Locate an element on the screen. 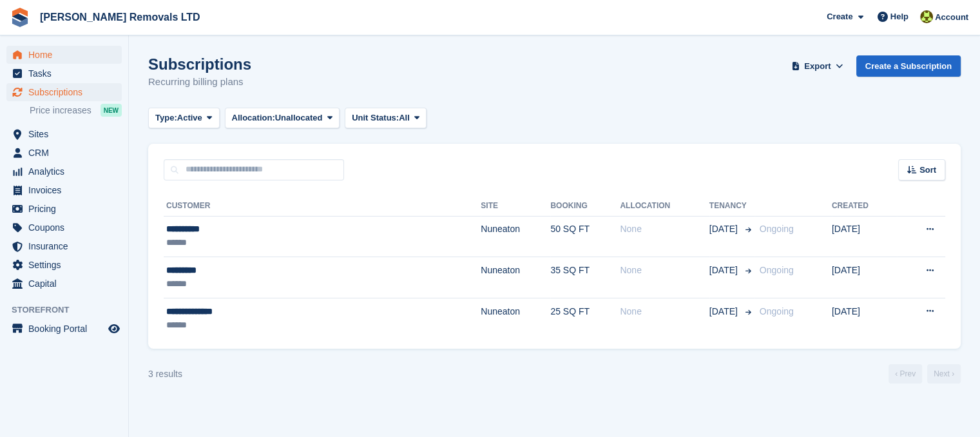  span: Unit Status: is located at coordinates (375, 118).